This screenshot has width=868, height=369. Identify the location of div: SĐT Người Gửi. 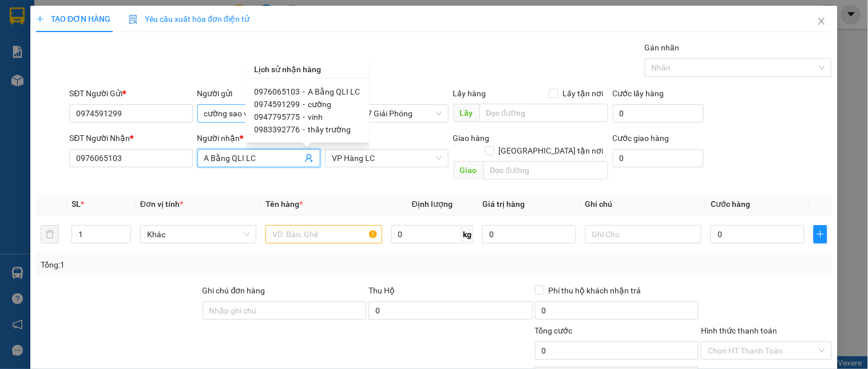
(130, 93).